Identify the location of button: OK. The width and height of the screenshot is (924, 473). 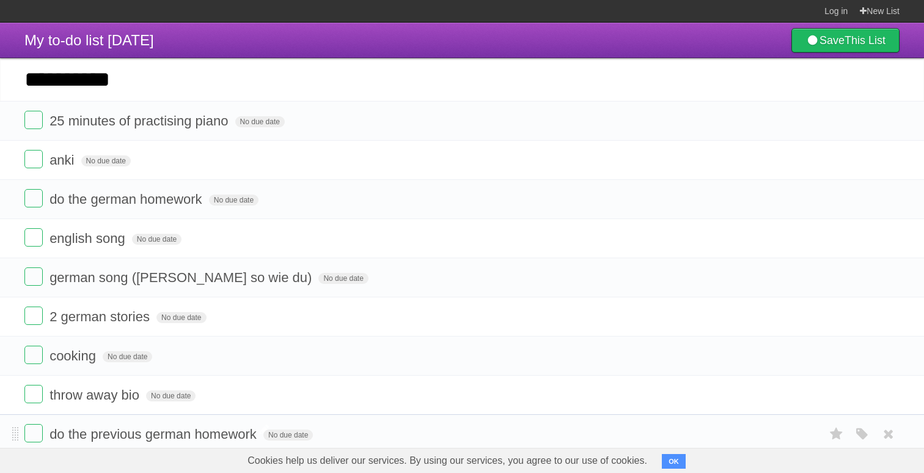
(674, 461).